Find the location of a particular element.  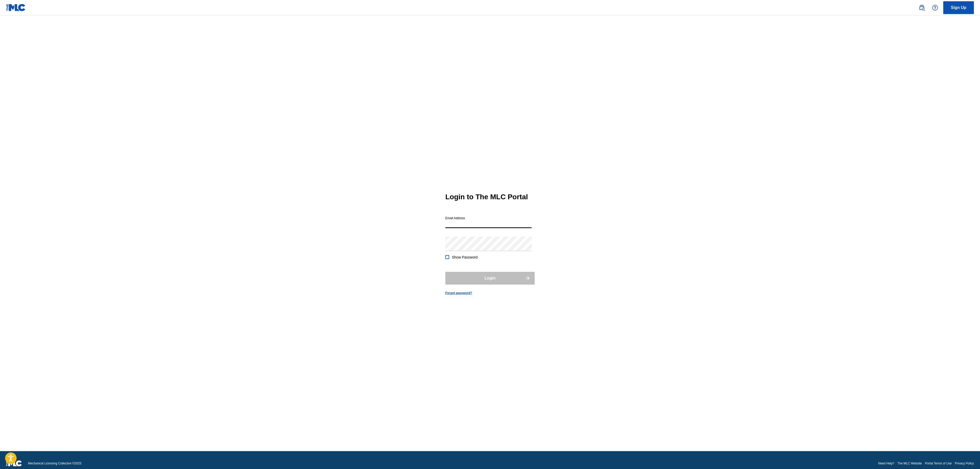

span: Mechanical Licensing Collective © 2025 is located at coordinates (54, 464).